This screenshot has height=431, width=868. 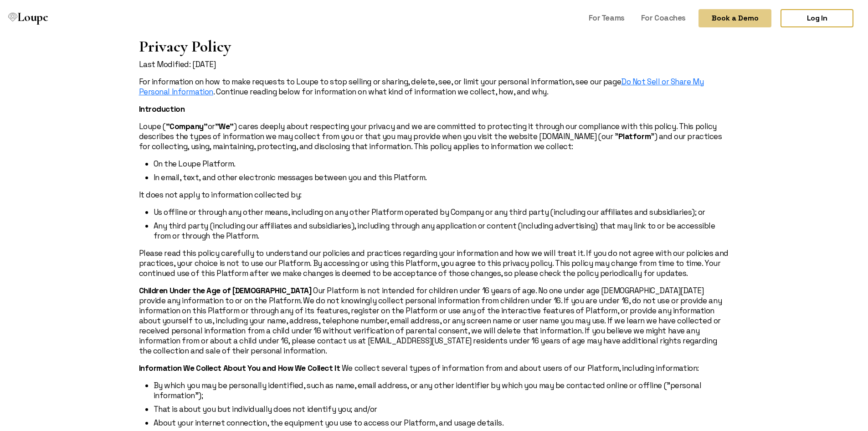 I want to click on p: Us offline or through any other means, including on any other Platform operated by Company or any..., so click(x=442, y=212).